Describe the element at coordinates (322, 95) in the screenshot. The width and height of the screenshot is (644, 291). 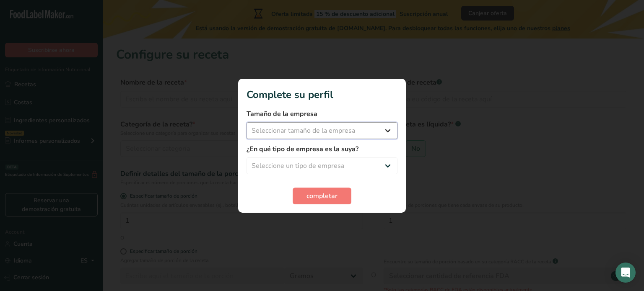
I see `h1: Complete su perfil` at that location.